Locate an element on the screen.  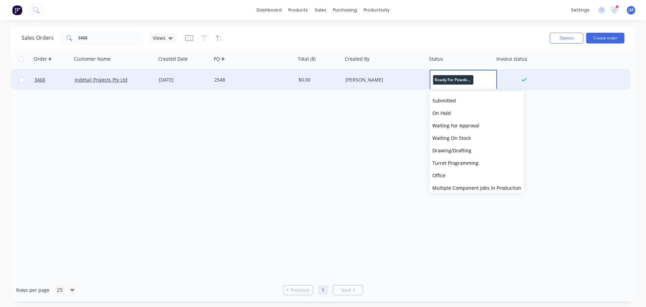
span: Waiting On Stock is located at coordinates (452, 138).